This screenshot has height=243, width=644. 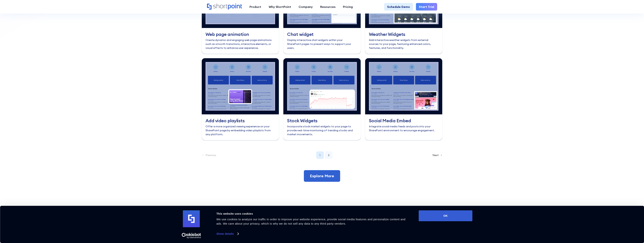 What do you see at coordinates (348, 7) in the screenshot?
I see `a: Pricing` at bounding box center [348, 7].